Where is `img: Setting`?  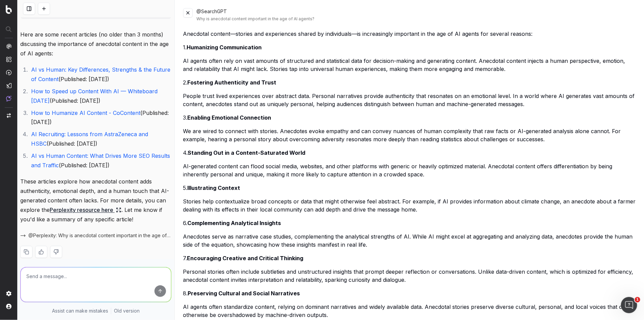
img: Setting is located at coordinates (9, 294).